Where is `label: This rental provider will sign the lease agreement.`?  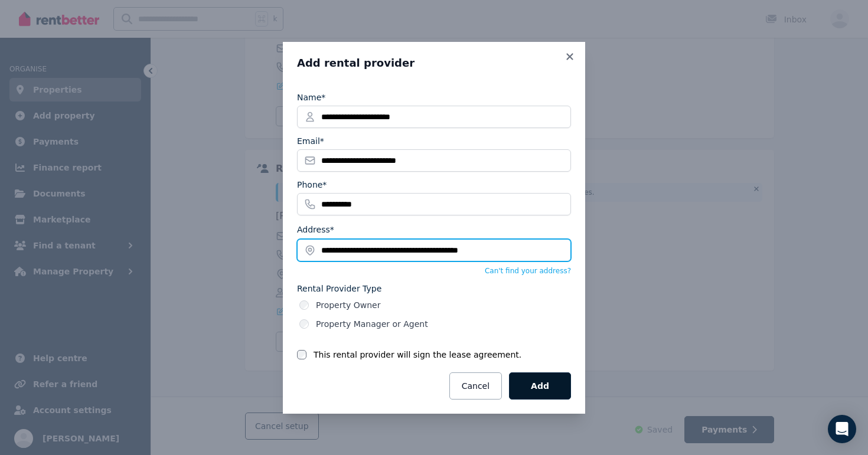
label: This rental provider will sign the lease agreement. is located at coordinates (417, 355).